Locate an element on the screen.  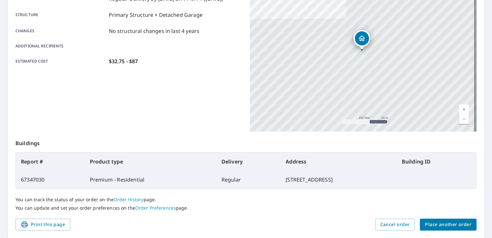
div: Dropped pin, building 1, Residential property, 6628 Thornbriar St NW Canton, OH 44718 is located at coordinates (362, 40).